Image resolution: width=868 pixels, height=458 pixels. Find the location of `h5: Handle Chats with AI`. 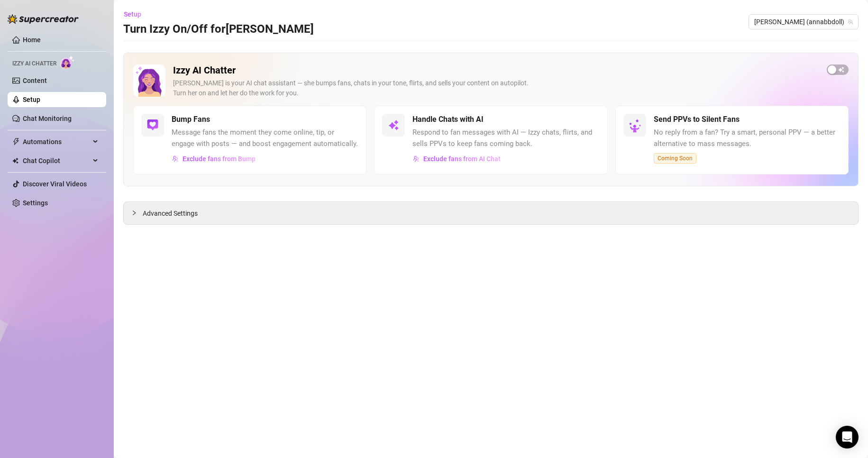

h5: Handle Chats with AI is located at coordinates (448, 119).